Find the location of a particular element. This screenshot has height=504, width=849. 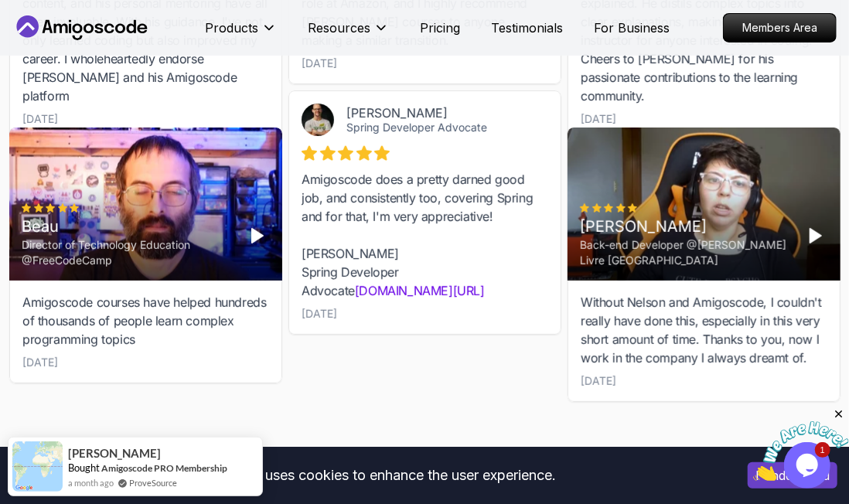

a: Testimonials is located at coordinates (526, 28).